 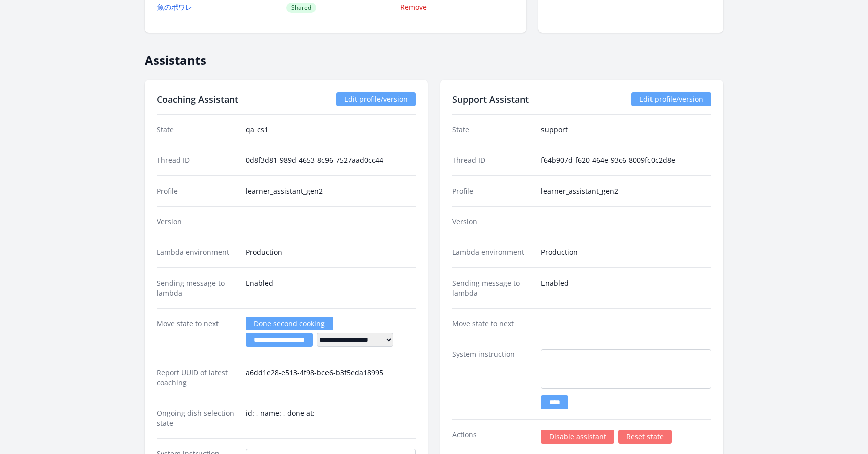 What do you see at coordinates (331, 130) in the screenshot?
I see `dd: qa_cs1` at bounding box center [331, 130].